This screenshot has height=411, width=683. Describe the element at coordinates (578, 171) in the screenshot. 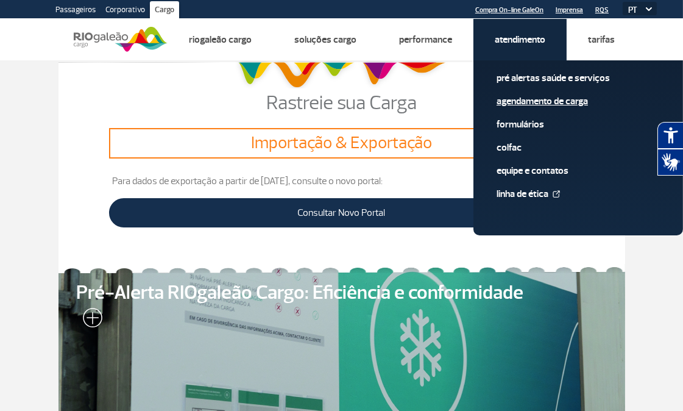

I see `a: Equipe e Contatos` at that location.